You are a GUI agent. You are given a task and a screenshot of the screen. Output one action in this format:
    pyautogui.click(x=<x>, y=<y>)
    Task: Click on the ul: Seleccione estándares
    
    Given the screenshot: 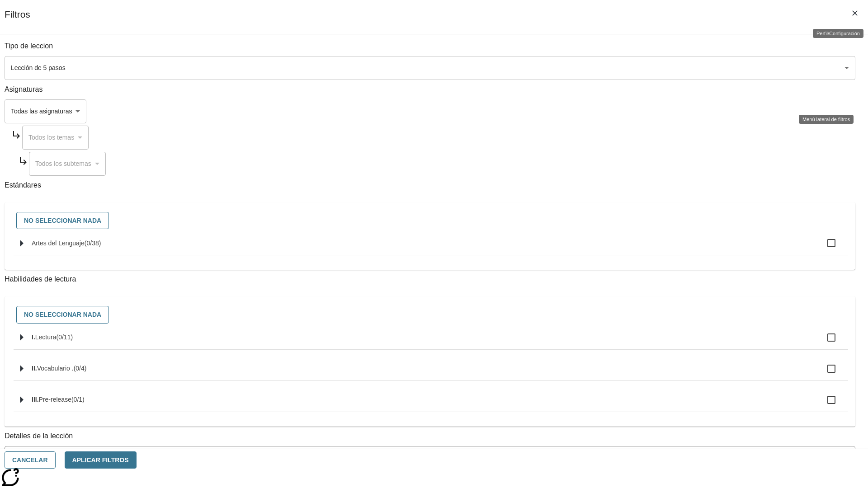 What is the action you would take?
    pyautogui.click(x=430, y=247)
    